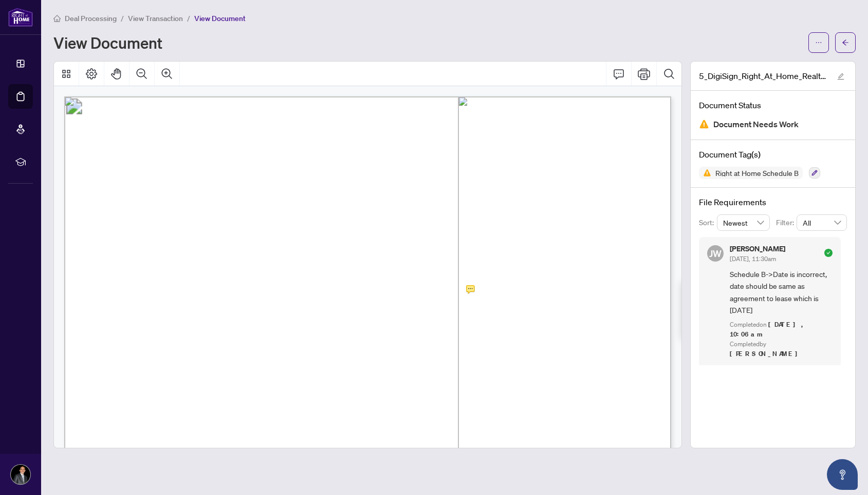 The height and width of the screenshot is (495, 868). Describe the element at coordinates (773, 202) in the screenshot. I see `h4: File Requirements` at that location.